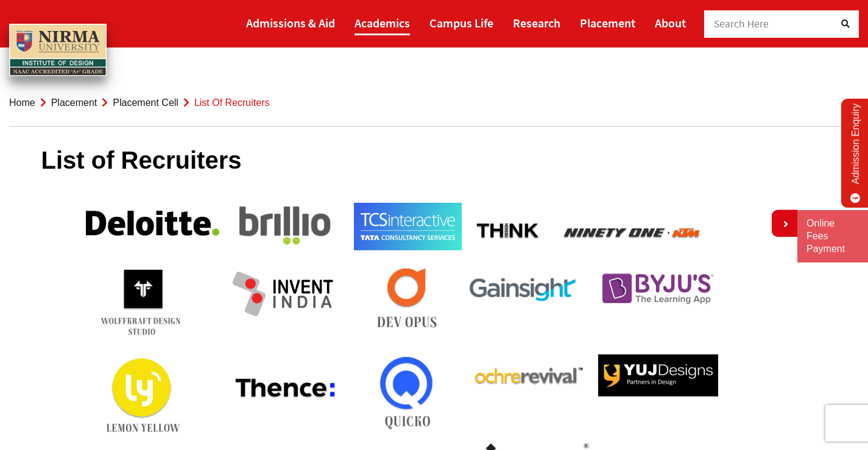 The height and width of the screenshot is (450, 868). What do you see at coordinates (537, 23) in the screenshot?
I see `a: Research` at bounding box center [537, 23].